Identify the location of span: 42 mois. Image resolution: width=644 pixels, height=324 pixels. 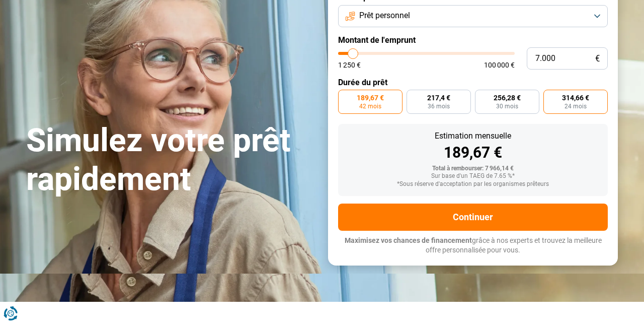
(370, 106).